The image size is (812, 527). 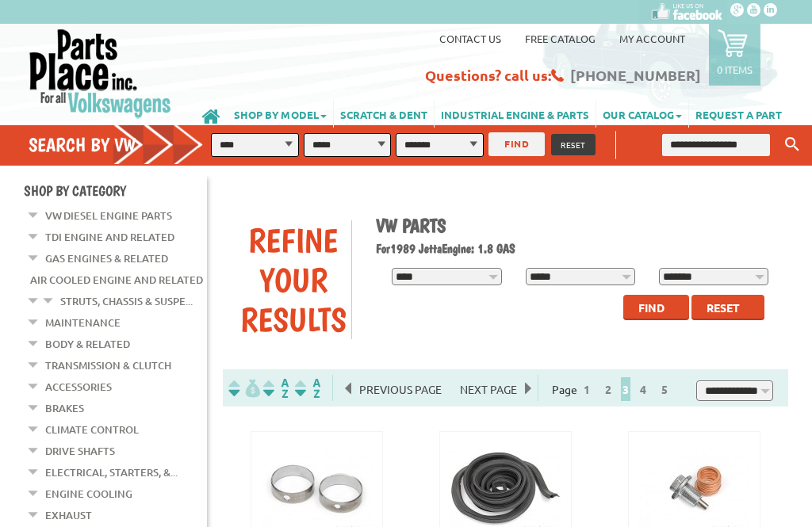 What do you see at coordinates (100, 73) in the screenshot?
I see `img: Parts Place Inc!` at bounding box center [100, 73].